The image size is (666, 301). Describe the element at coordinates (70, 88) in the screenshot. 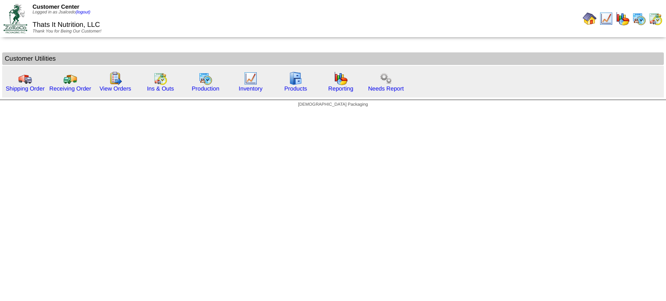

I see `a: Receiving Order` at that location.